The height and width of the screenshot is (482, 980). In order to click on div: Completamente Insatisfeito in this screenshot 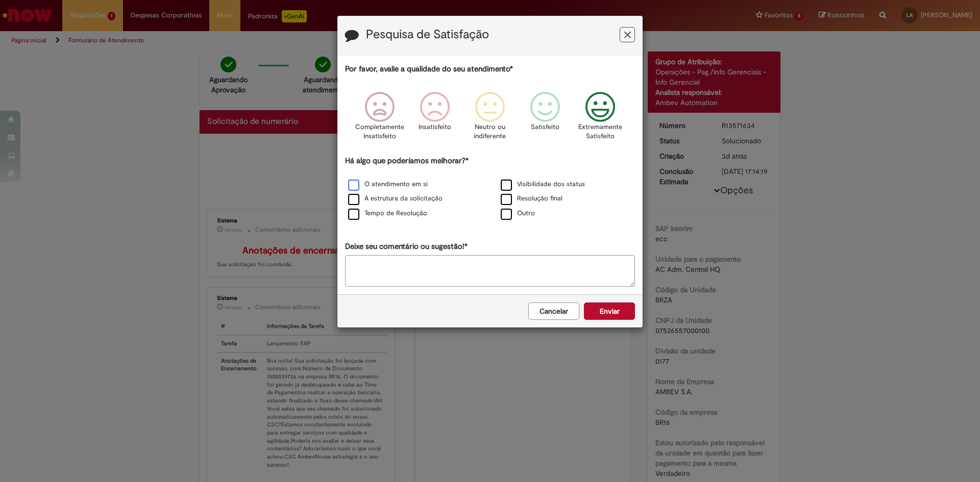, I will do `click(379, 118)`.